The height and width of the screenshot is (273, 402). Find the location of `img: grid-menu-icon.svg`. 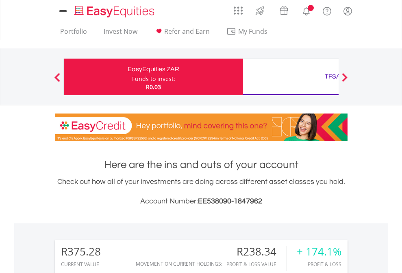

img: grid-menu-icon.svg is located at coordinates (238, 11).